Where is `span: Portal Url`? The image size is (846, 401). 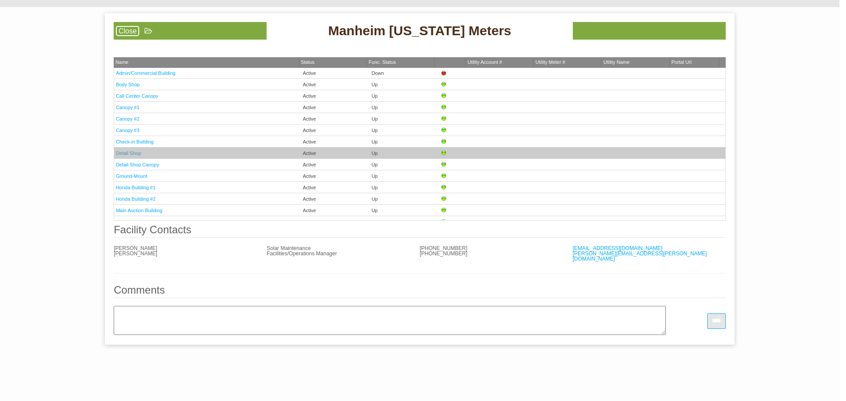 span: Portal Url is located at coordinates (681, 62).